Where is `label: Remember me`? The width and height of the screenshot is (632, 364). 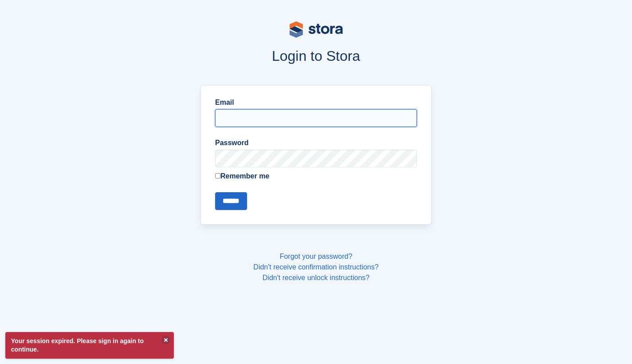
label: Remember me is located at coordinates (316, 176).